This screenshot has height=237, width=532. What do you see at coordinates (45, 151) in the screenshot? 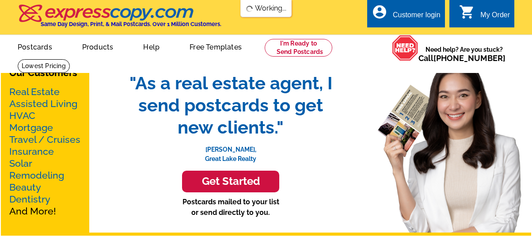
I see `p: And More!` at bounding box center [45, 151].